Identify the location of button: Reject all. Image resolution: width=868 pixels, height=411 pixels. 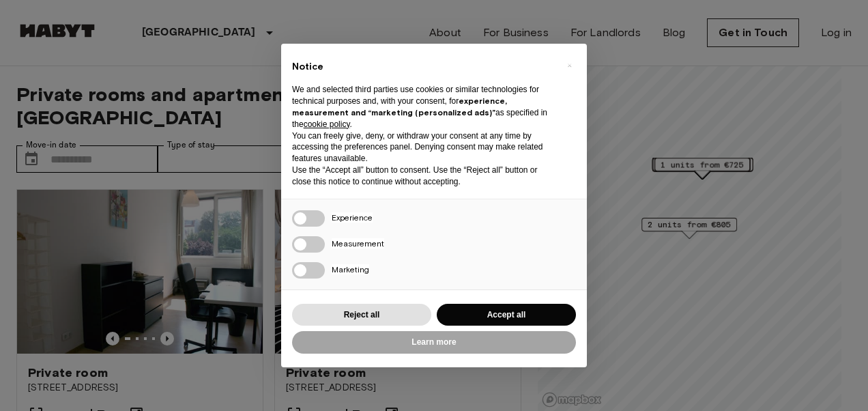
(361, 315).